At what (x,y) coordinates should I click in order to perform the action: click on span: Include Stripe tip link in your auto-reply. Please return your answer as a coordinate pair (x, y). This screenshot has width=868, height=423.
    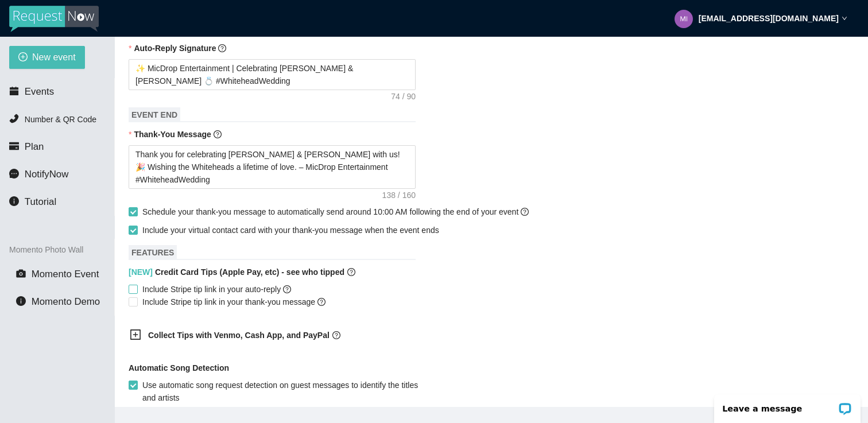
    Looking at the image, I should click on (216, 289).